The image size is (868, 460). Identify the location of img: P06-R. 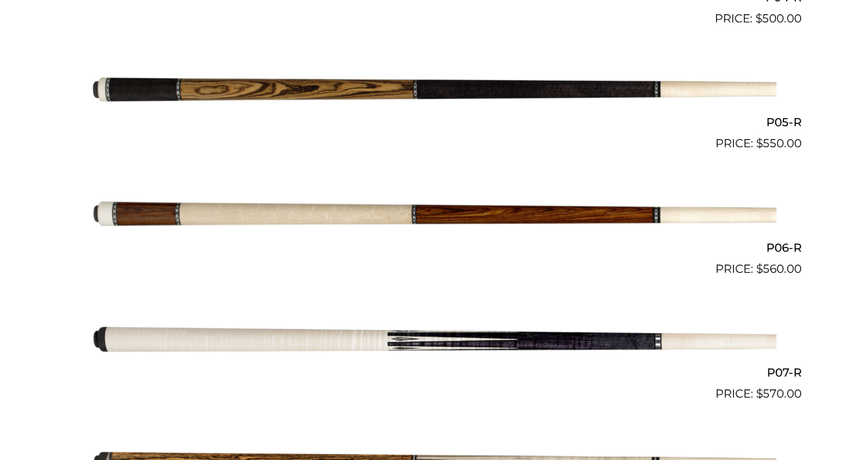
(434, 215).